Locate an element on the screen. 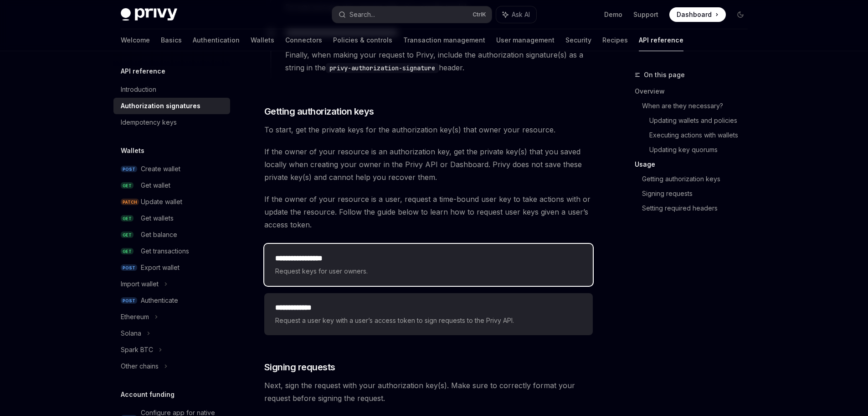 The image size is (868, 416). a: GETGet wallets is located at coordinates (172, 218).